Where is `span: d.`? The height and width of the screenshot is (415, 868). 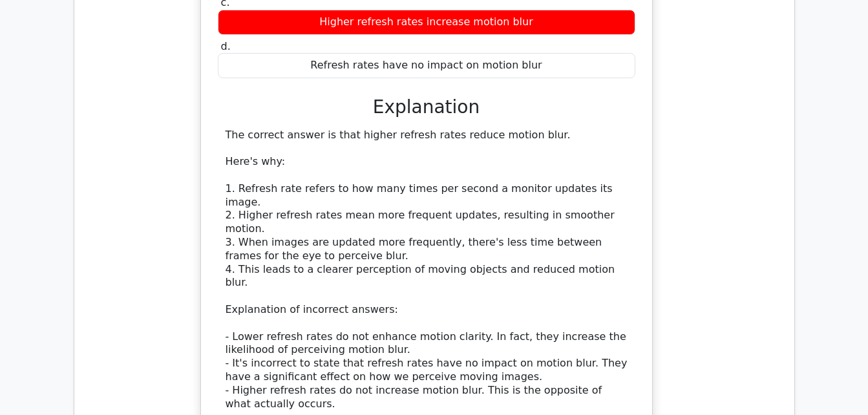 span: d. is located at coordinates (226, 46).